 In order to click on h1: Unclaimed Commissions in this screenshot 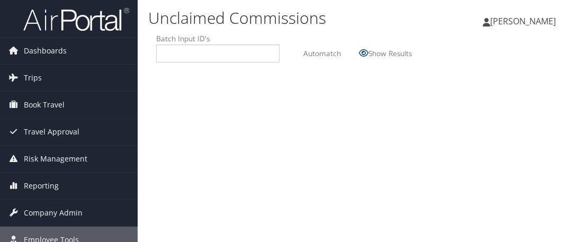, I will do `click(287, 18)`.